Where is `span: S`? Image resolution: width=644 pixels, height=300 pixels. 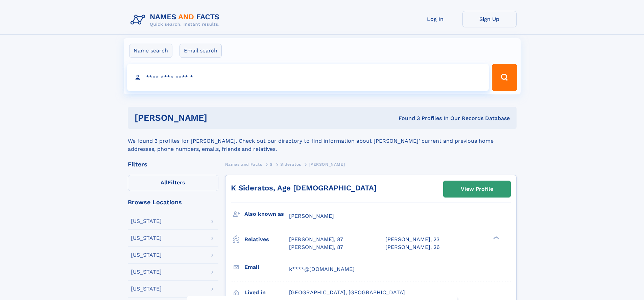
span: S is located at coordinates (271, 164).